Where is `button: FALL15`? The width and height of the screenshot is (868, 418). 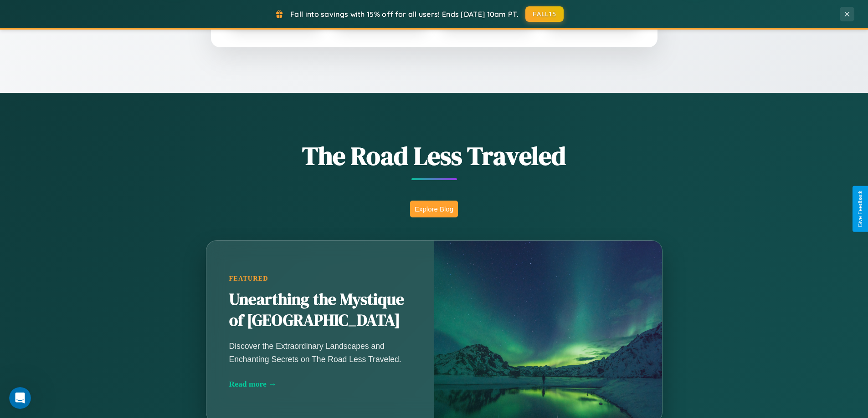
button: FALL15 is located at coordinates (545, 14).